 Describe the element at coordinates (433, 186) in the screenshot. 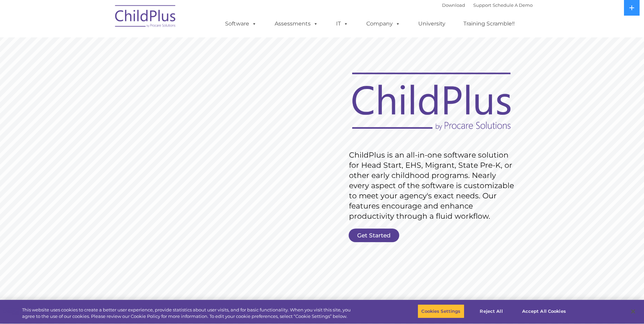

I see `rs-layer: ChildPlus is an all-in-one software solution for Head Start, EHS, Migrant, State Pre-K, or other ...` at that location.